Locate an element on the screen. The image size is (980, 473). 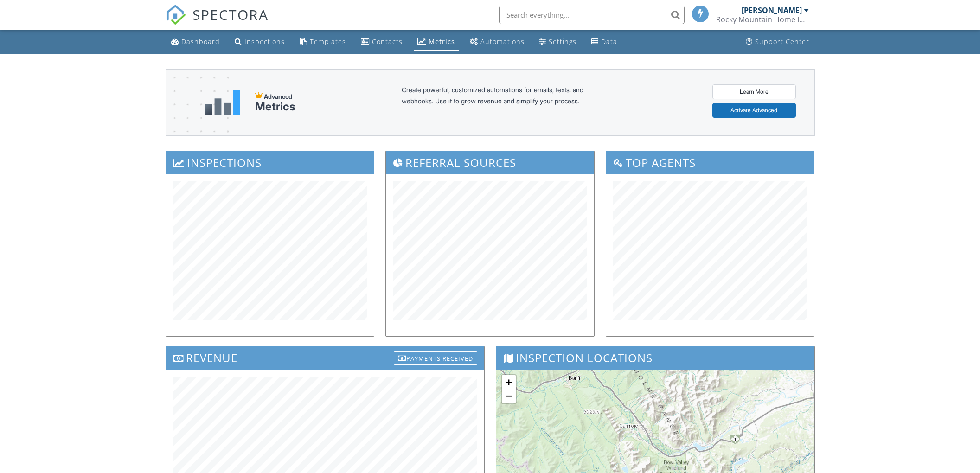
a: Learn More is located at coordinates (754, 92).